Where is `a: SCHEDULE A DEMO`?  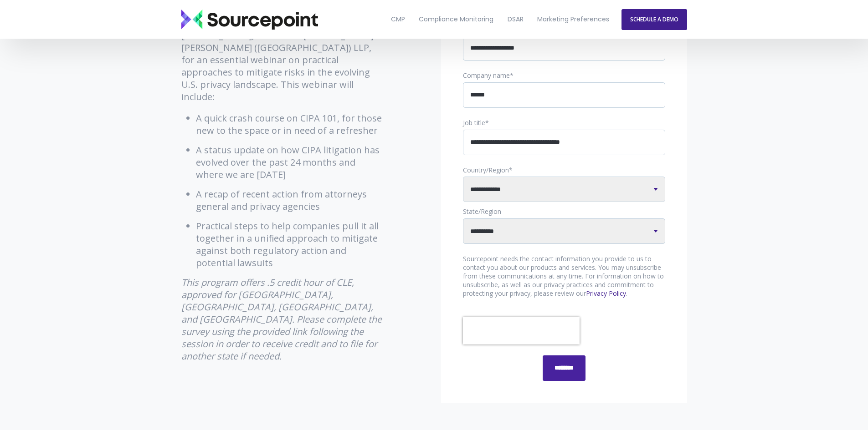 a: SCHEDULE A DEMO is located at coordinates (654, 19).